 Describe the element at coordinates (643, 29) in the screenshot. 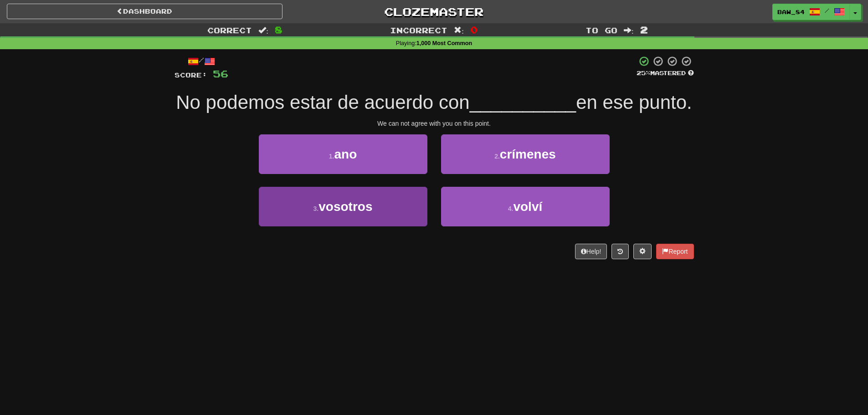

I see `span: 2` at that location.